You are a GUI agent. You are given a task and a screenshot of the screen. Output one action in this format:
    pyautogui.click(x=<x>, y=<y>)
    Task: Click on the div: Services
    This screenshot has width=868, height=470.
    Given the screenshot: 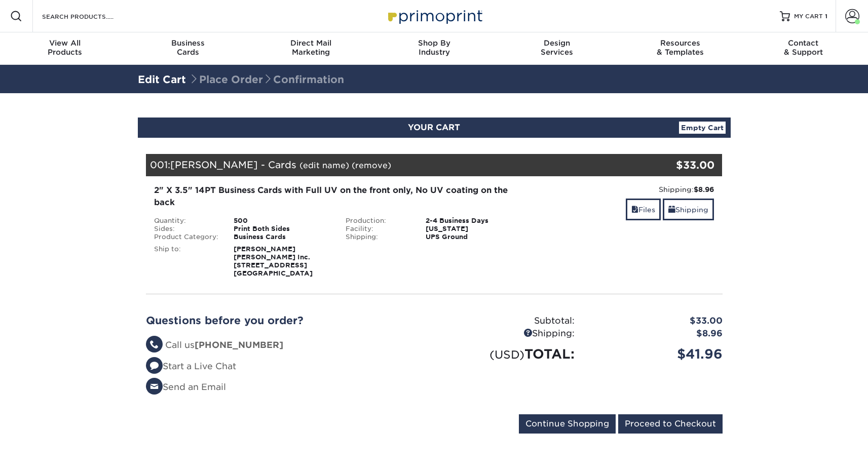 What is the action you would take?
    pyautogui.click(x=557, y=48)
    